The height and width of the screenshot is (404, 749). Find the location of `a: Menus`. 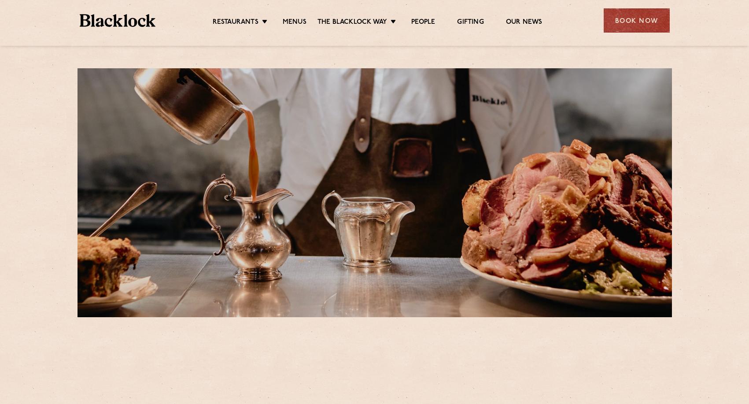

a: Menus is located at coordinates (295, 23).